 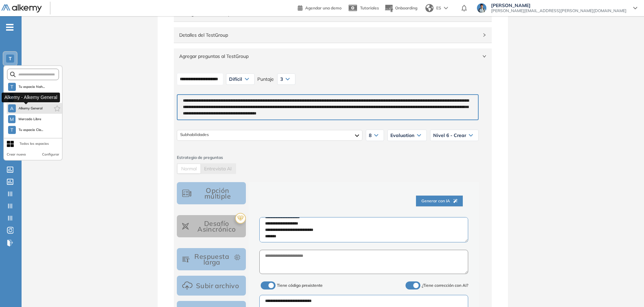 I want to click on span: 8, so click(x=370, y=136).